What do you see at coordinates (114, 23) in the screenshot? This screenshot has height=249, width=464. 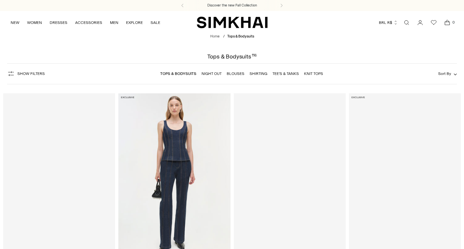 I see `a: MEN` at bounding box center [114, 23].